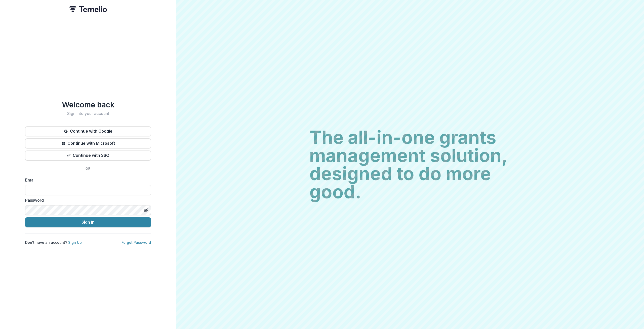 The image size is (644, 329). What do you see at coordinates (87, 200) in the screenshot?
I see `label: Password` at bounding box center [87, 200].